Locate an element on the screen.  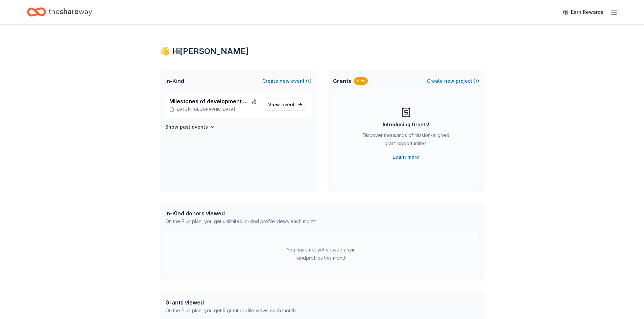
span: View is located at coordinates (281, 105).